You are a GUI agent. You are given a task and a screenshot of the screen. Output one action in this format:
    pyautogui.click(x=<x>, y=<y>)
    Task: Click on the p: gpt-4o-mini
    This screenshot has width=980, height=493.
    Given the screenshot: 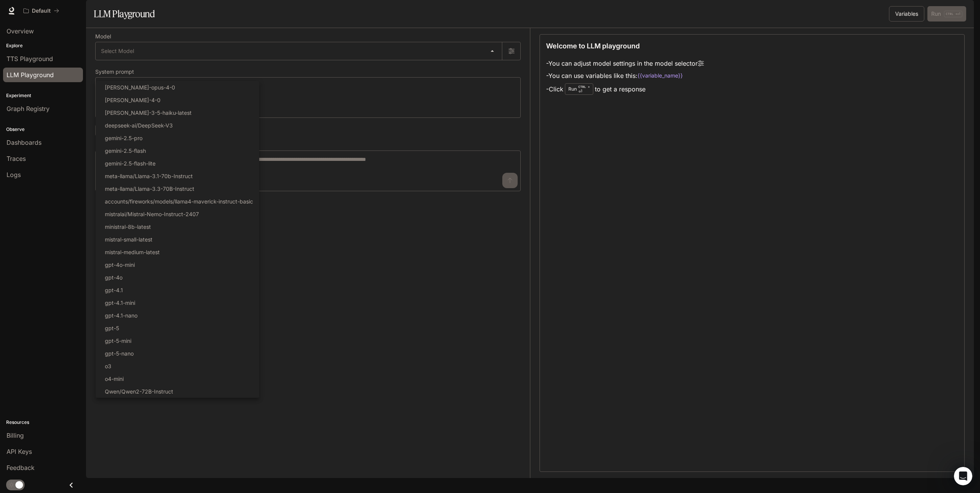 What is the action you would take?
    pyautogui.click(x=120, y=264)
    